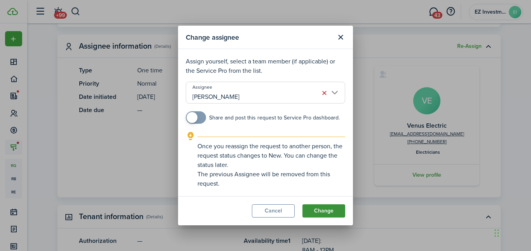 This screenshot has height=251, width=531. I want to click on p: Assign yourself, select a team member (if applicable) or the Service Pro from the list., so click(265, 66).